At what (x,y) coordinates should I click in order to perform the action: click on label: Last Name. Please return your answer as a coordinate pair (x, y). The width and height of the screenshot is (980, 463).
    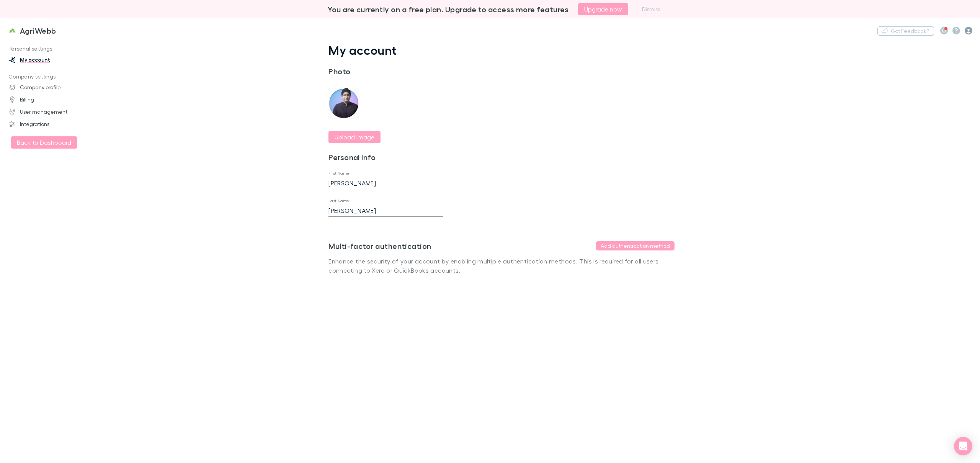
    Looking at the image, I should click on (339, 200).